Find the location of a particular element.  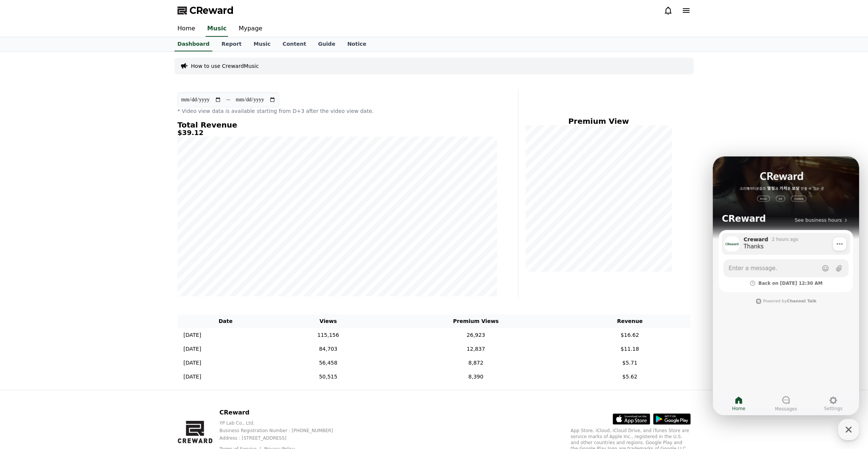

th: Revenue is located at coordinates (630, 321).